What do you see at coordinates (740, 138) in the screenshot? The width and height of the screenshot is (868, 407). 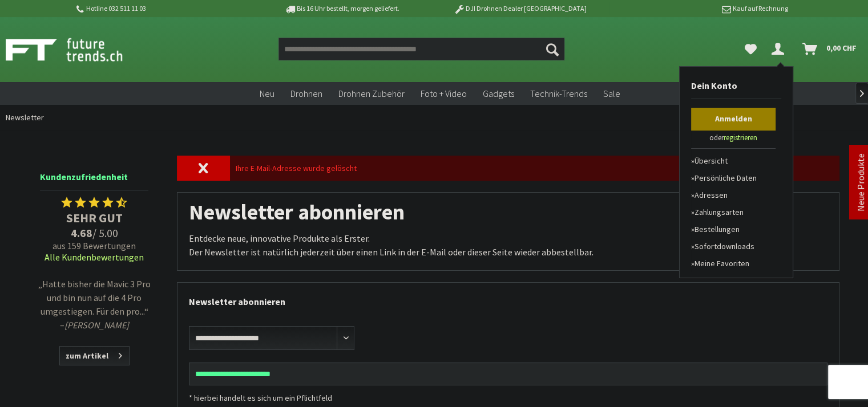 I see `a: registrieren` at bounding box center [740, 138].